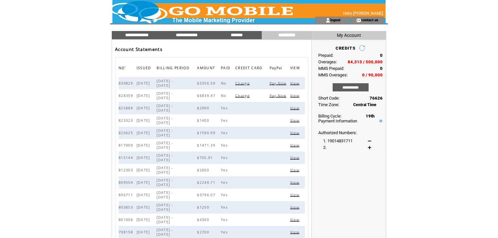  I want to click on span: $1590.99, so click(207, 133).